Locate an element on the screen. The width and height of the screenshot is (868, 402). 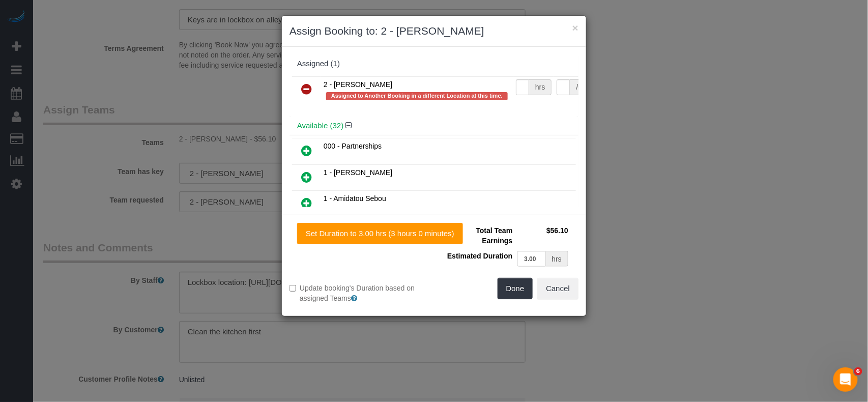
button: Set Duration to 3.00 hrs (3 hours 0 minutes) is located at coordinates (380, 233).